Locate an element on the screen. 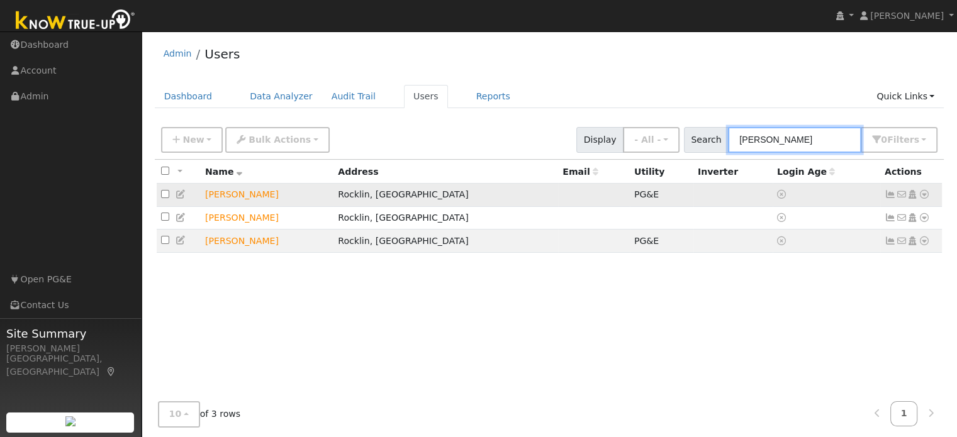 This screenshot has height=437, width=957. span: Site Summary is located at coordinates (70, 333).